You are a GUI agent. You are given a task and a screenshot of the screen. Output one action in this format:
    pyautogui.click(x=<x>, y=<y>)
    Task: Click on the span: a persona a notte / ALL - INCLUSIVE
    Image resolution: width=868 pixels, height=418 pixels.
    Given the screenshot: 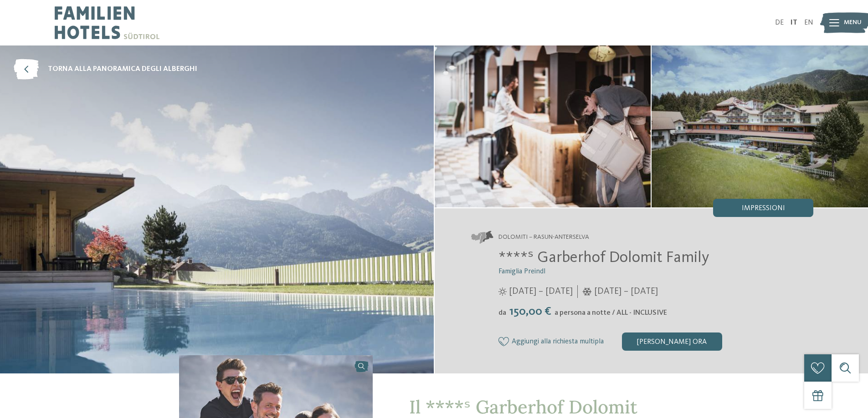 What is the action you would take?
    pyautogui.click(x=610, y=313)
    